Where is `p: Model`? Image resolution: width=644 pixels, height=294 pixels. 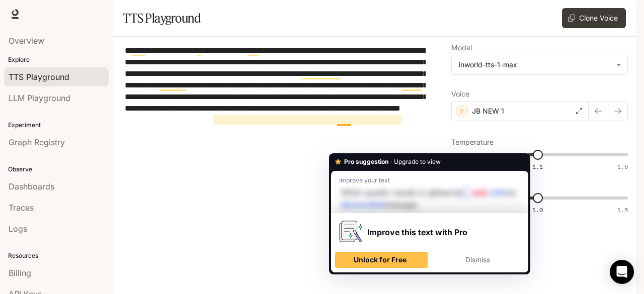 p: Model is located at coordinates (461, 48).